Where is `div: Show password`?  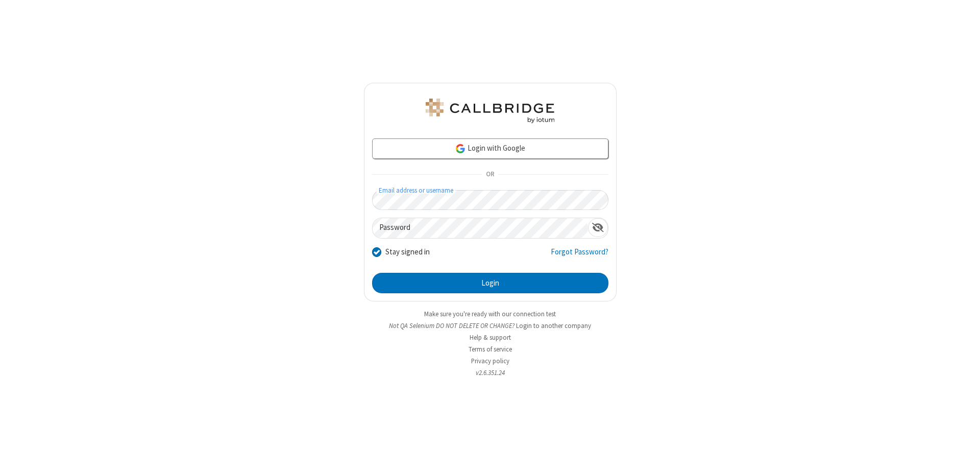 div: Show password is located at coordinates (598, 227).